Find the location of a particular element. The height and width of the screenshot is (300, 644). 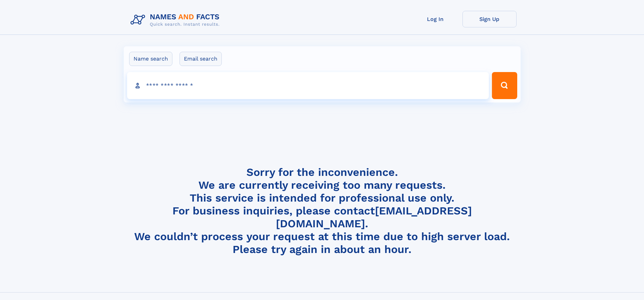

label: Email search is located at coordinates (200, 59).